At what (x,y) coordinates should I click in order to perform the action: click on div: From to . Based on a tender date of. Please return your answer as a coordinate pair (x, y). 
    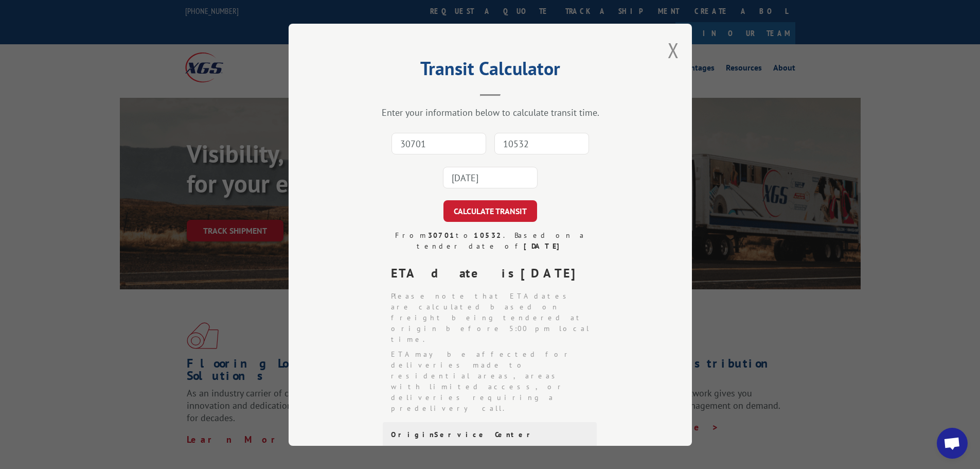
    Looking at the image, I should click on (490, 241).